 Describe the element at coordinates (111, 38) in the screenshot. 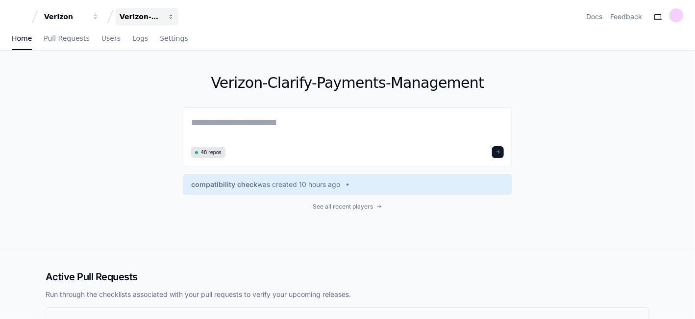

I see `span: Users` at that location.